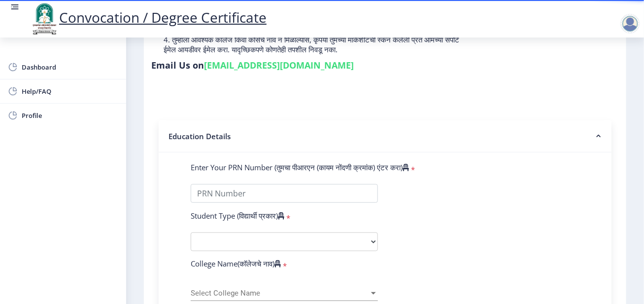 This screenshot has height=304, width=644. What do you see at coordinates (235, 264) in the screenshot?
I see `label: College Name(कॉलेजचे नाव)` at bounding box center [235, 264].